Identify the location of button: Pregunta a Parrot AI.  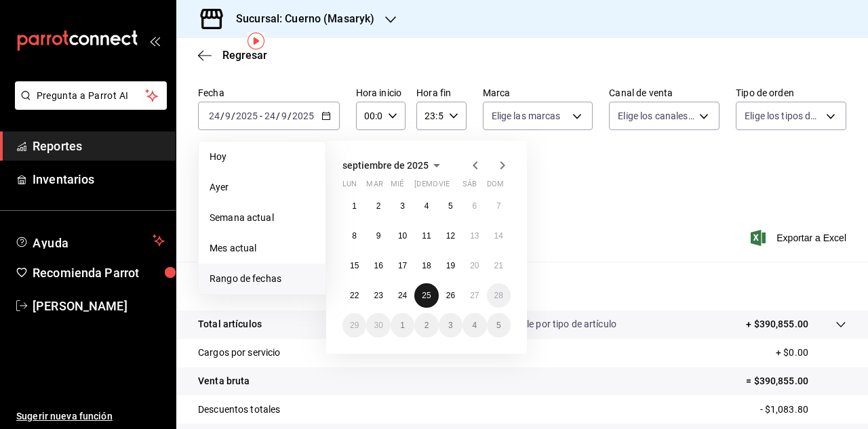
(91, 96).